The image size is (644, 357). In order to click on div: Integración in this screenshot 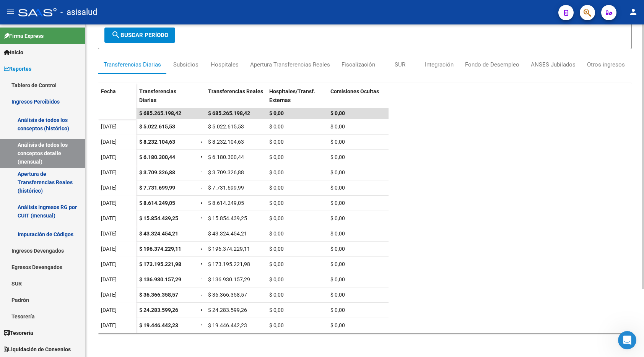, I will do `click(439, 64)`.